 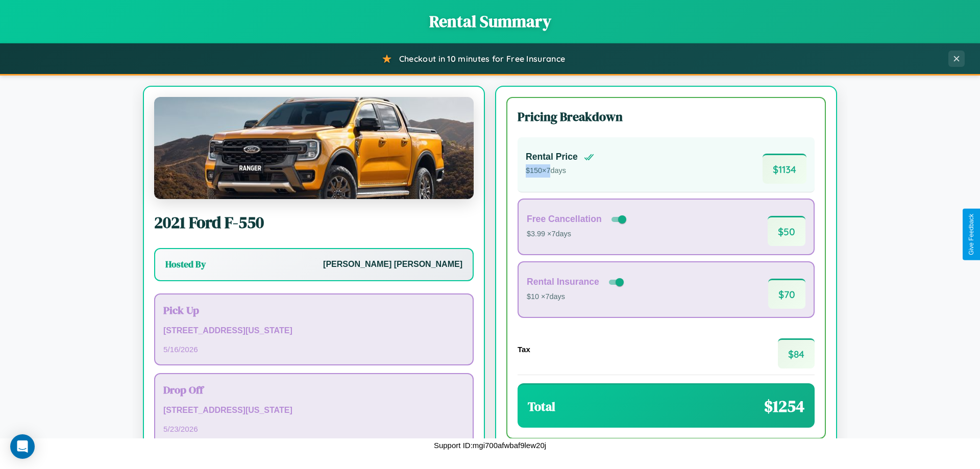 What do you see at coordinates (542, 406) in the screenshot?
I see `h3: Total` at bounding box center [542, 406].